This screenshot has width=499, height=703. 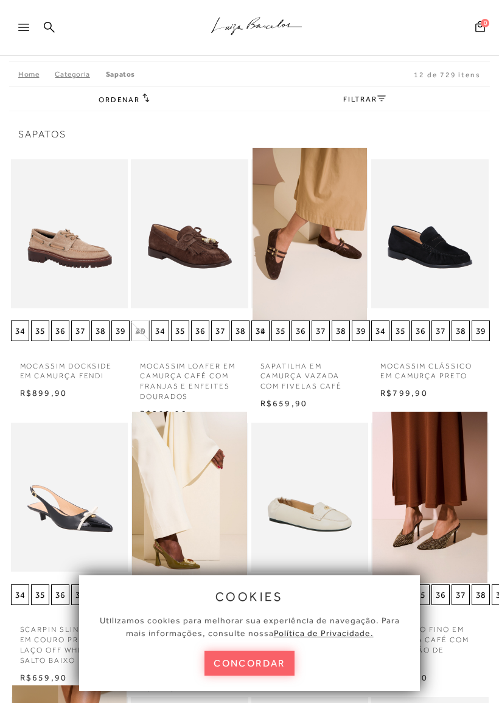 What do you see at coordinates (430, 234) in the screenshot?
I see `a: MOCASSIM CLÁSSICO EM CAMURÇA PRETO MOCASSIM CLÁSSICO EM CAMURÇA PRETO` at bounding box center [430, 234].